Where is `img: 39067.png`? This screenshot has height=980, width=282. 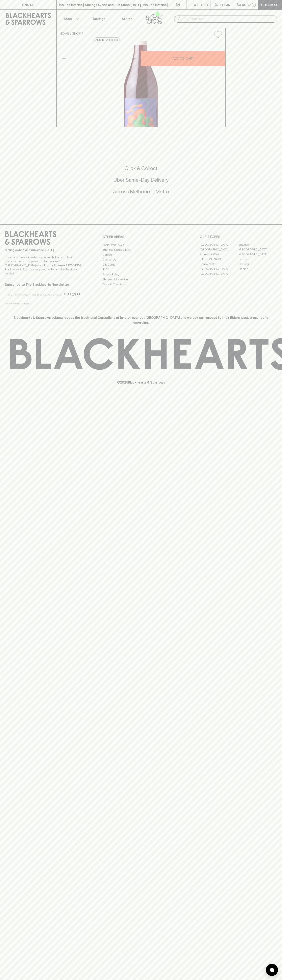 img: 39067.png is located at coordinates (141, 84).